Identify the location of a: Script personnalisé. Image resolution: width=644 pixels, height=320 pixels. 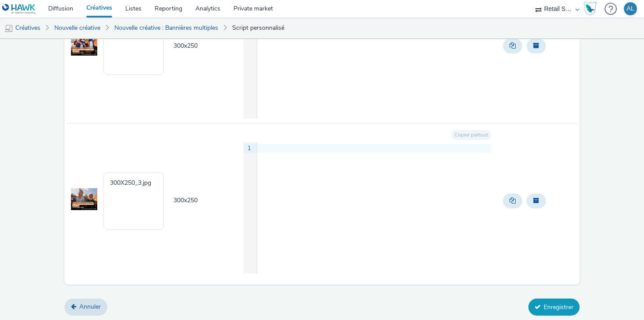
(258, 28).